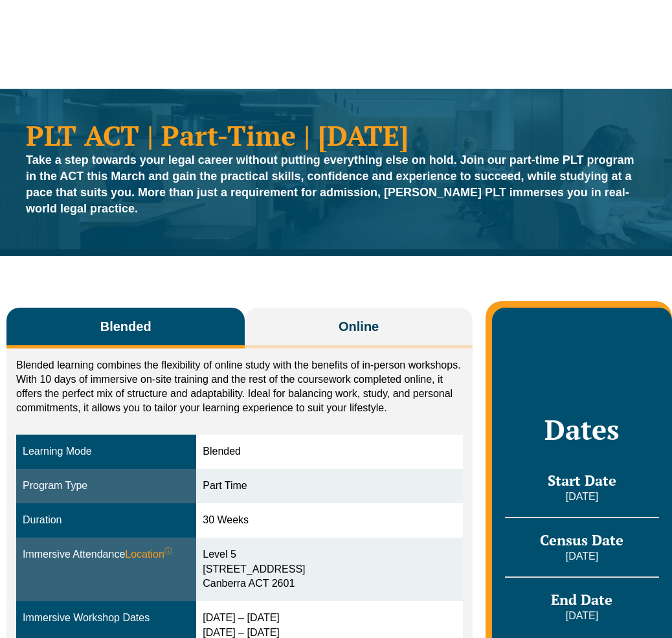 The height and width of the screenshot is (638, 672). What do you see at coordinates (582, 599) in the screenshot?
I see `span: End Date` at bounding box center [582, 599].